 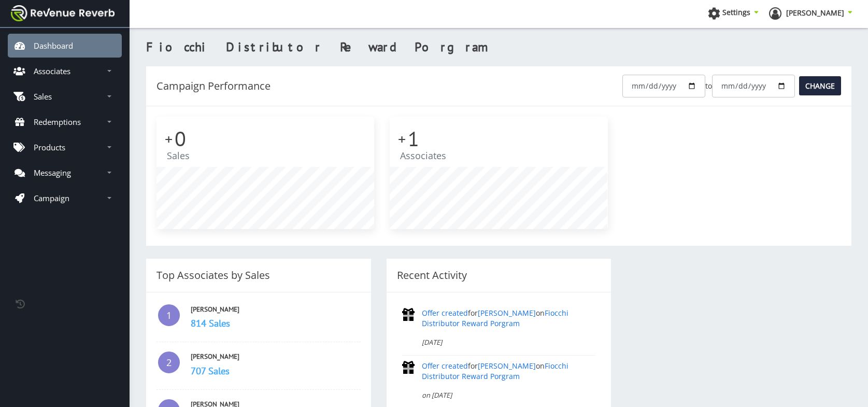 I want to click on h3: Fiocchi Distributor Reward Porgram, so click(x=499, y=47).